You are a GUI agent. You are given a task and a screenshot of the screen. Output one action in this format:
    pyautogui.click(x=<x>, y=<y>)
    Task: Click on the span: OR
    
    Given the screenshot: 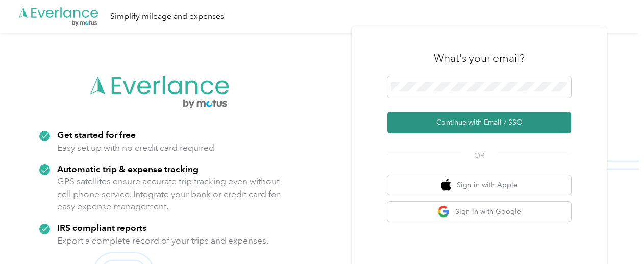 What is the action you would take?
    pyautogui.click(x=480, y=155)
    